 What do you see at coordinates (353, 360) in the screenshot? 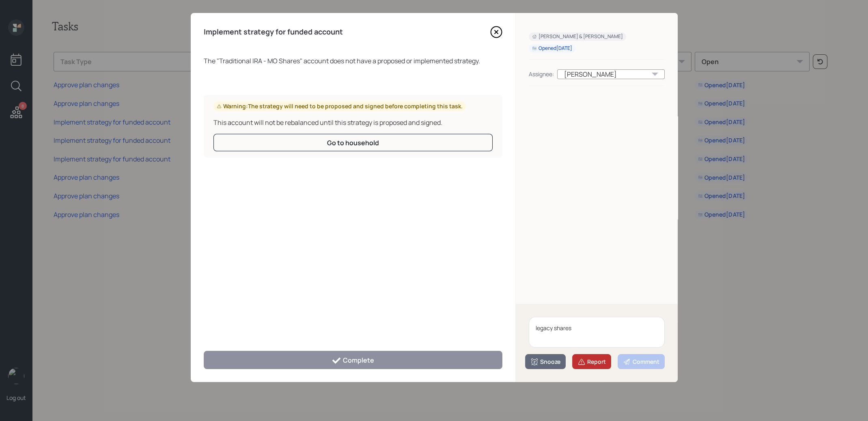
I see `button: Complete` at bounding box center [353, 360].